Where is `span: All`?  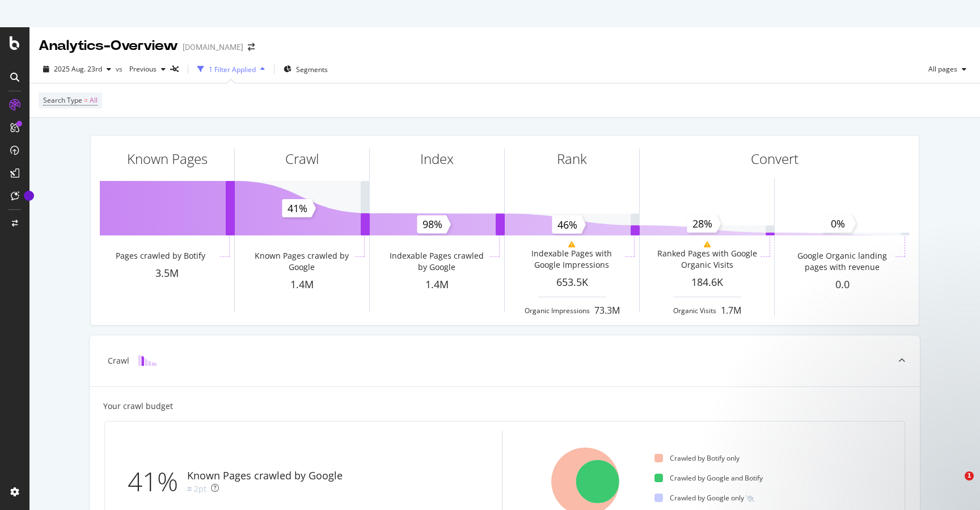 span: All is located at coordinates (93, 100).